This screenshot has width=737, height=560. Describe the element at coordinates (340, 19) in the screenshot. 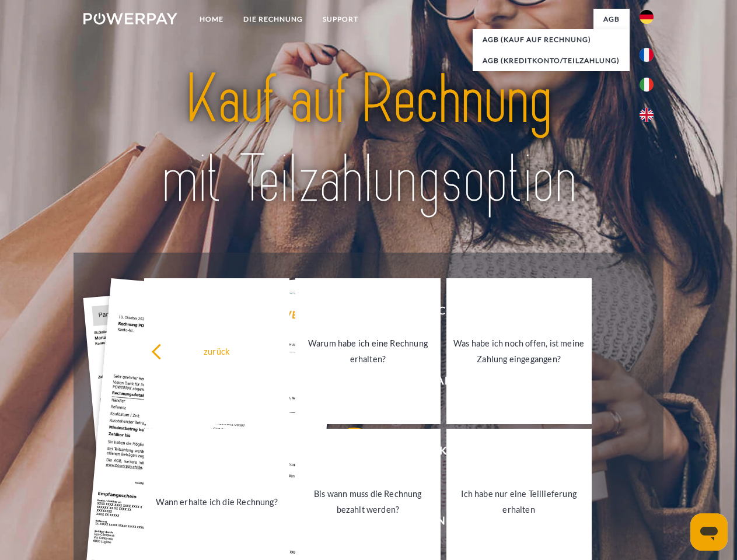

I see `a: SUPPORT` at that location.